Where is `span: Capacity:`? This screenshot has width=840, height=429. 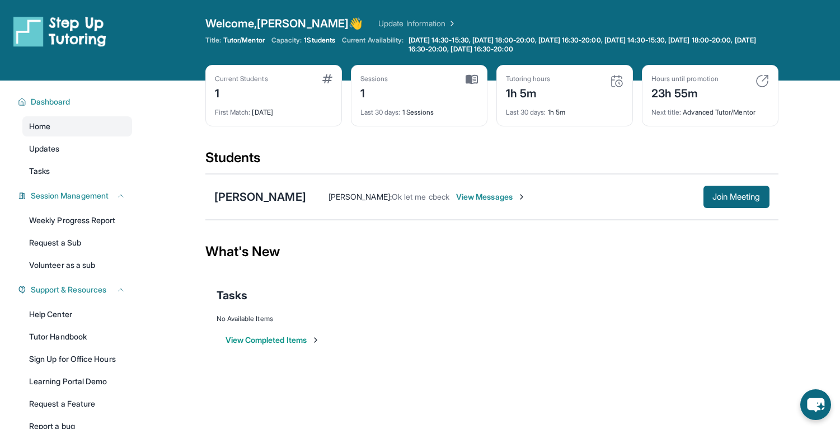
span: Capacity: is located at coordinates (286, 40).